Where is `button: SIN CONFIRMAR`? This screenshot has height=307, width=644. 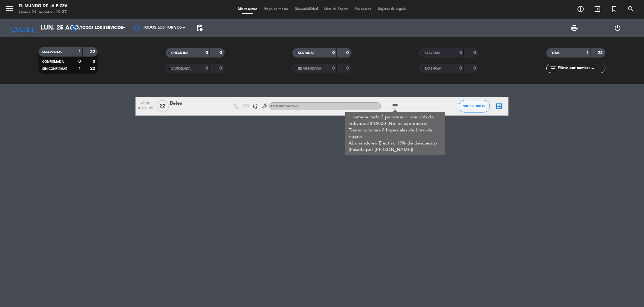 button: SIN CONFIRMAR is located at coordinates (474, 106).